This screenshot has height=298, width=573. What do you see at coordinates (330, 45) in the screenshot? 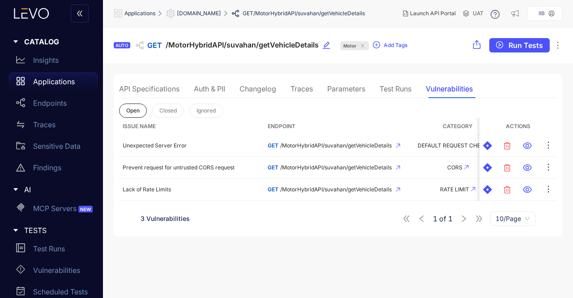
I see `button: edit` at bounding box center [330, 45].